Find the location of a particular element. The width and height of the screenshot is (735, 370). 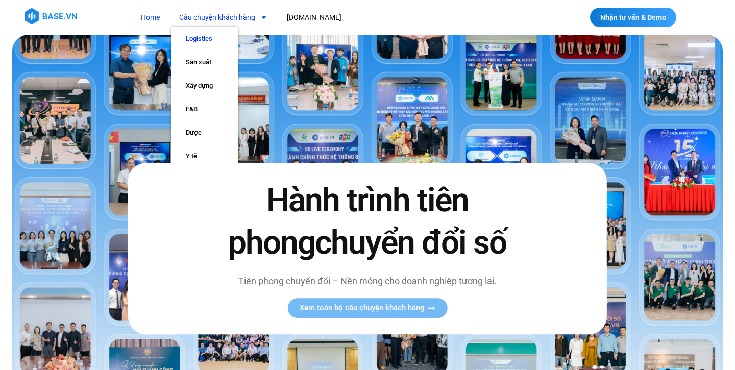

a: F&B is located at coordinates (205, 109).